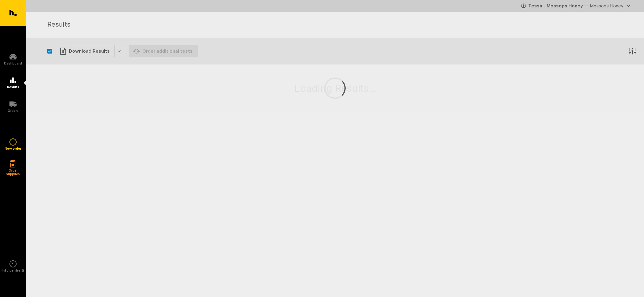 Image resolution: width=644 pixels, height=297 pixels. Describe the element at coordinates (91, 51) in the screenshot. I see `div: Download Results` at that location.